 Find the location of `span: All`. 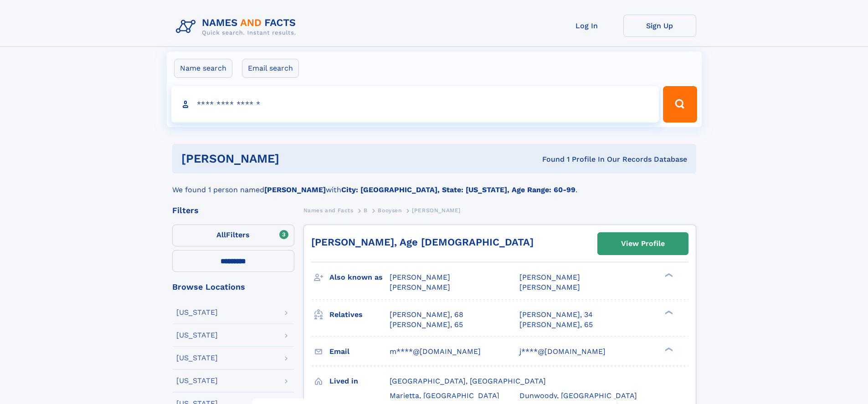

span: All is located at coordinates (221, 235).